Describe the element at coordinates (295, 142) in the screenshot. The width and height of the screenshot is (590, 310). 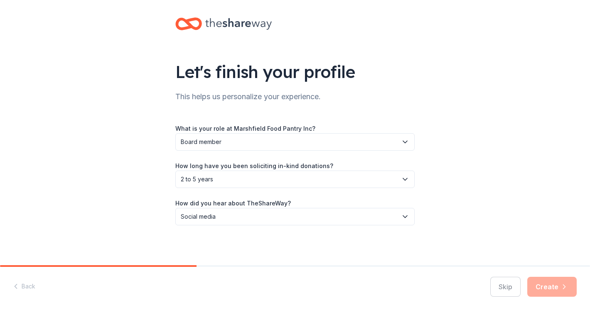
I see `button: Board member` at that location.